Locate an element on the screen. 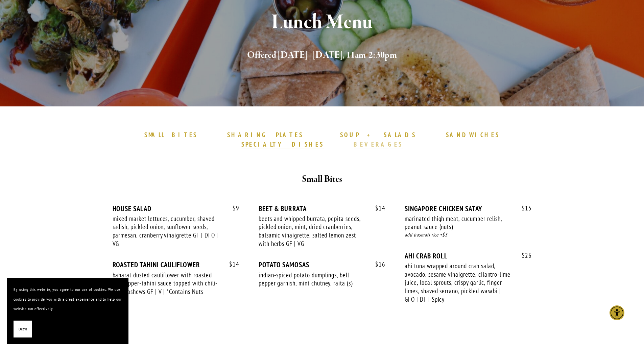  strong: SOUP + SALADS is located at coordinates (378, 135).